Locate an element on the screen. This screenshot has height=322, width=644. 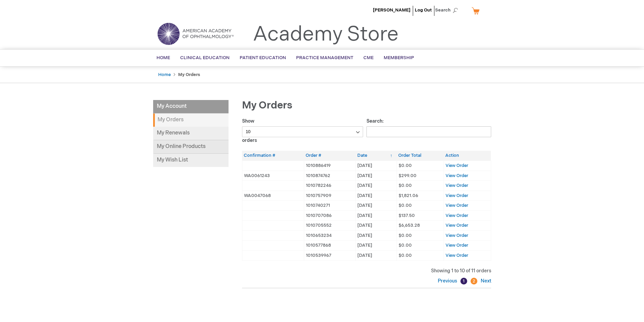
span: Practice Management is located at coordinates (325, 58).